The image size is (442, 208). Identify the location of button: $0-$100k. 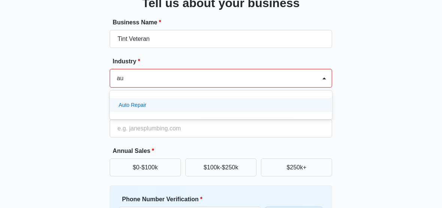
(145, 167).